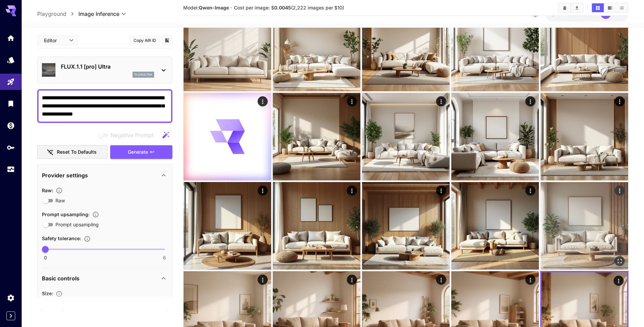 The image size is (644, 327). Describe the element at coordinates (11, 38) in the screenshot. I see `div: Home` at that location.